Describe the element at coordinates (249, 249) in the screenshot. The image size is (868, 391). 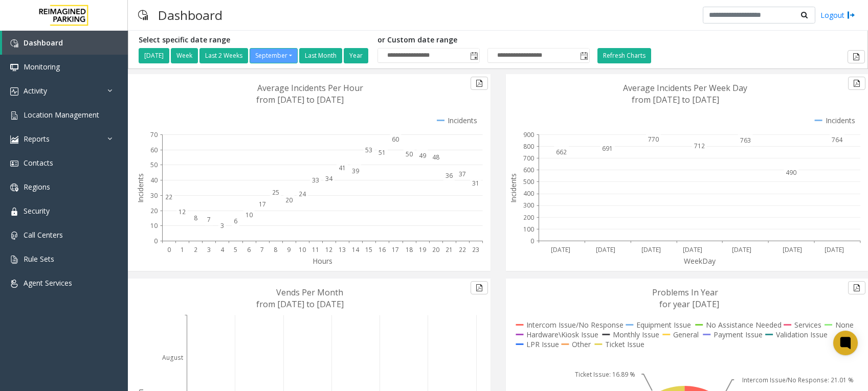
I see `text: 6` at that location.